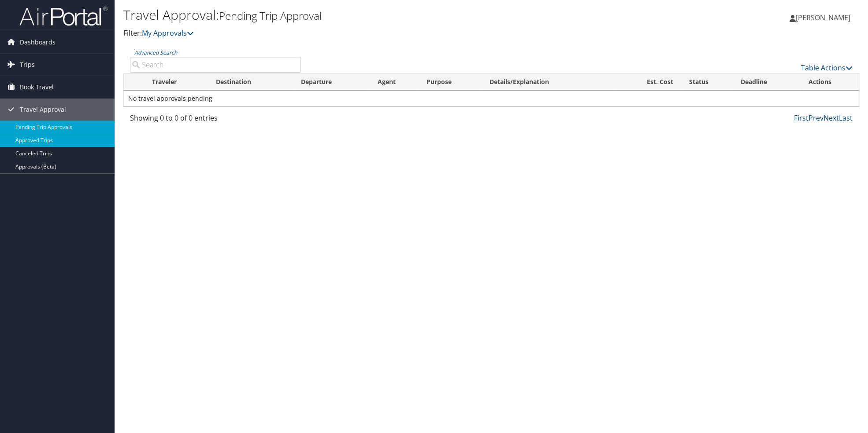 The width and height of the screenshot is (868, 433). I want to click on a: Prev, so click(816, 118).